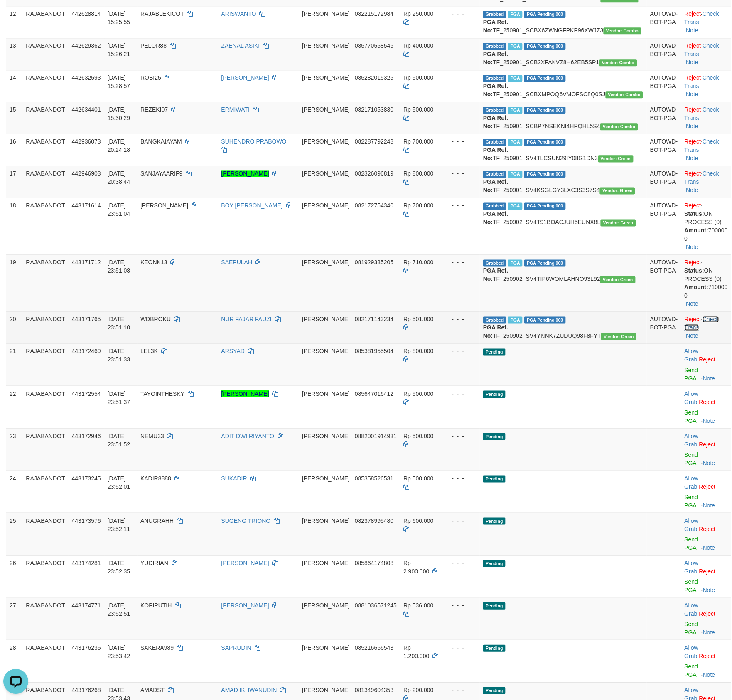  What do you see at coordinates (161, 142) in the screenshot?
I see `span: BANGKAIAYAM` at bounding box center [161, 142].